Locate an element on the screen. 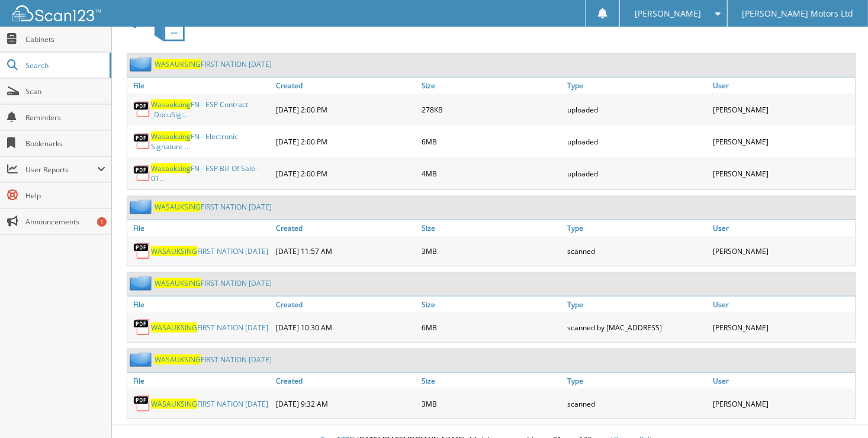 Image resolution: width=868 pixels, height=438 pixels. span: Scan is located at coordinates (65, 92).